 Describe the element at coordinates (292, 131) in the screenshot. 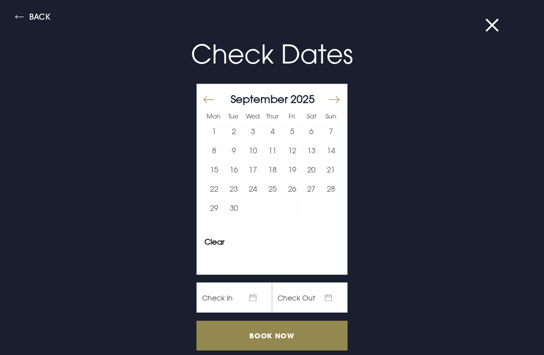

I see `button: 5` at that location.